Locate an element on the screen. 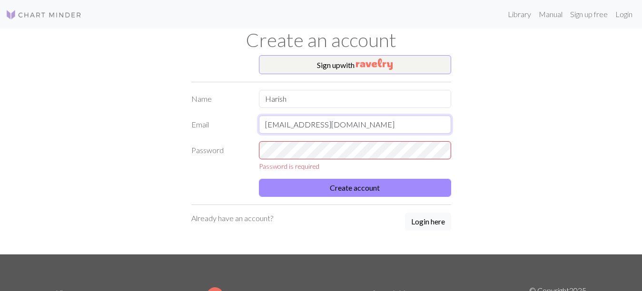 The height and width of the screenshot is (291, 642). label: Name is located at coordinates (219, 99).